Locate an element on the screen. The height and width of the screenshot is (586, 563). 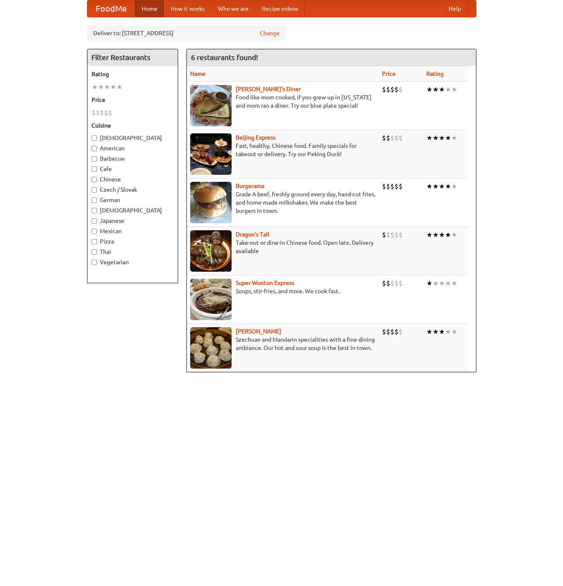
input: German is located at coordinates (94, 200).